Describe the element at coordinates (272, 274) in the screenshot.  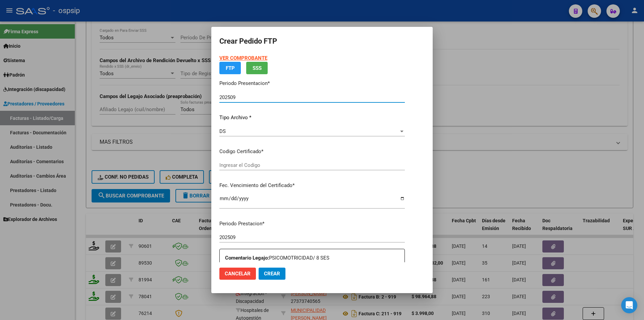
I see `span: Crear` at that location.